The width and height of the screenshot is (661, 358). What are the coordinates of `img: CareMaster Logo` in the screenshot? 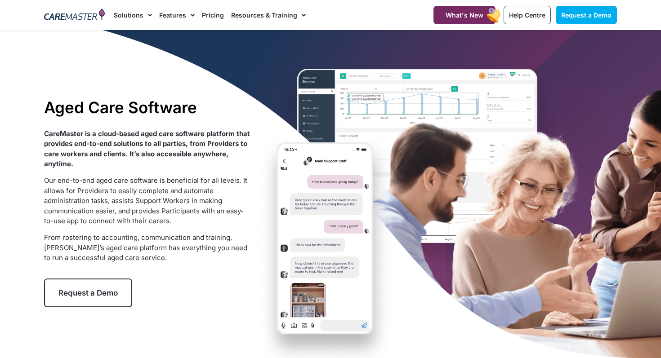 It's located at (74, 15).